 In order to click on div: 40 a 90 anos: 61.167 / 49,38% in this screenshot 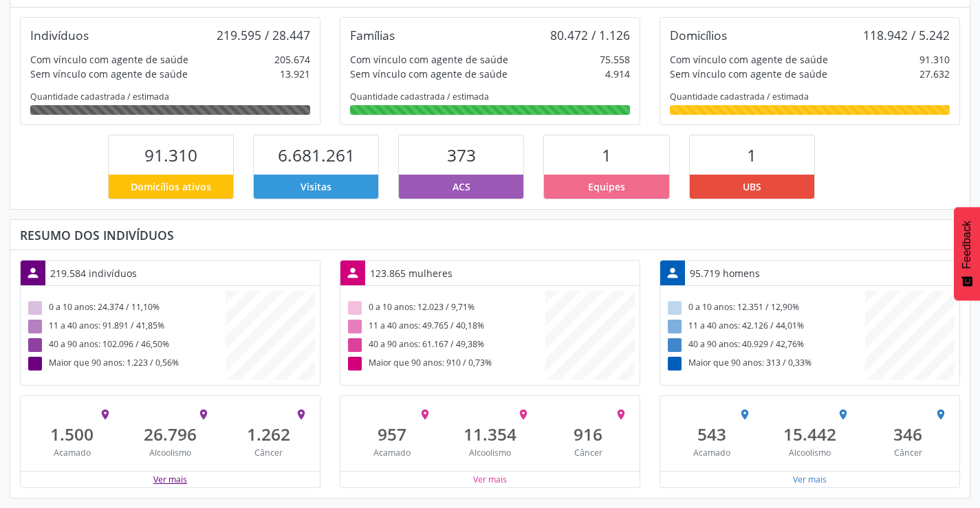, I will do `click(445, 345)`.